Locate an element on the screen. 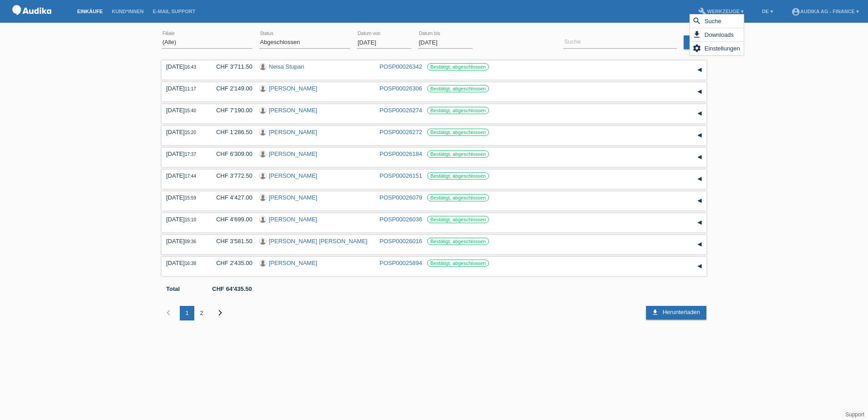 The image size is (868, 420). a: POSP00026342 is located at coordinates (401, 66).